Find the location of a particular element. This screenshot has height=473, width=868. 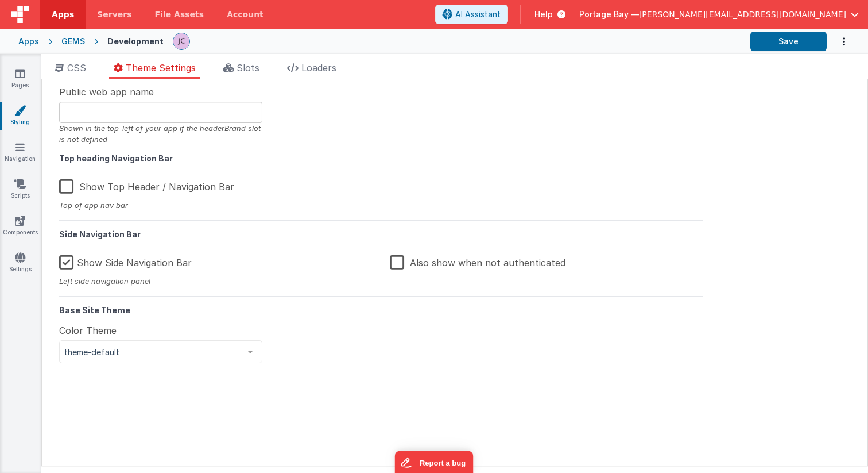

span: theme-default is located at coordinates (152, 353).